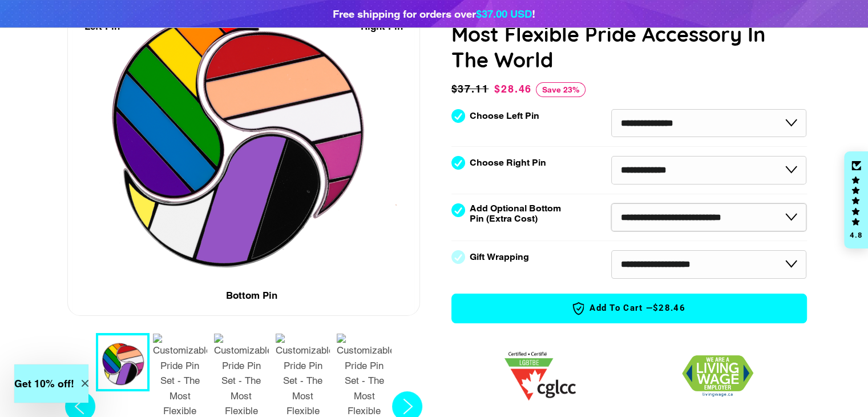  I want to click on div: Click to open Judge.me floating reviews tab, so click(856, 200).